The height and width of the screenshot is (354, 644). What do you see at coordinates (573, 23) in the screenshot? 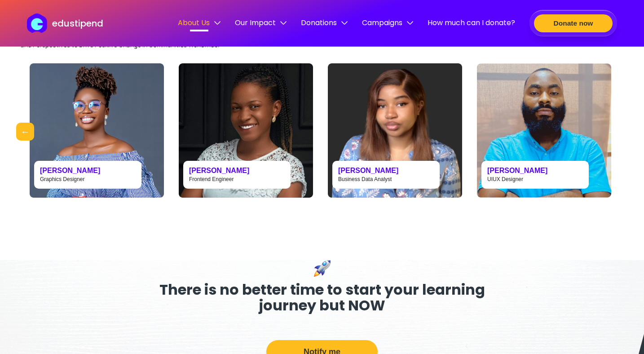
I see `button: Donate now` at bounding box center [573, 23].